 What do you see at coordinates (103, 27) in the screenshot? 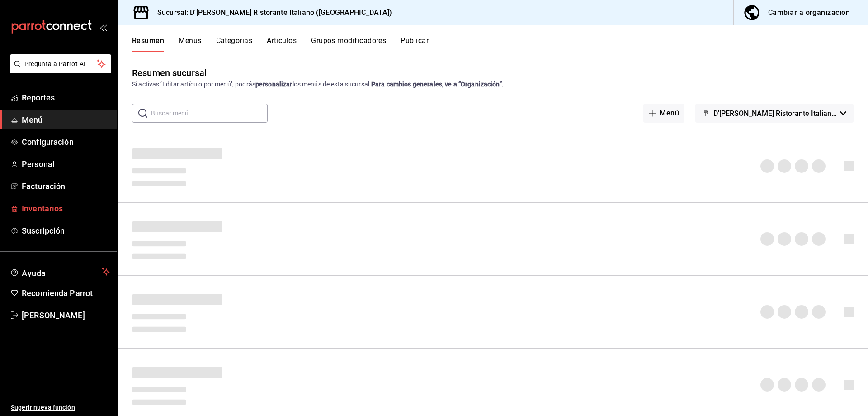
I see `button: open_drawer_menu` at bounding box center [103, 27].